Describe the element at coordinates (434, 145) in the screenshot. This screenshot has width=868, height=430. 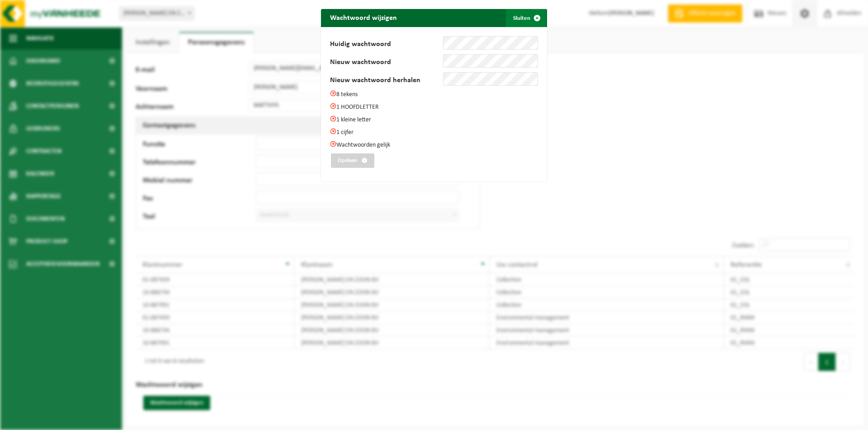
I see `p: Wachtwoorden gelijk` at that location.